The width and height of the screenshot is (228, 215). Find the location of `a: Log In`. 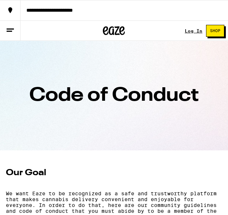

a: Log In is located at coordinates (193, 31).